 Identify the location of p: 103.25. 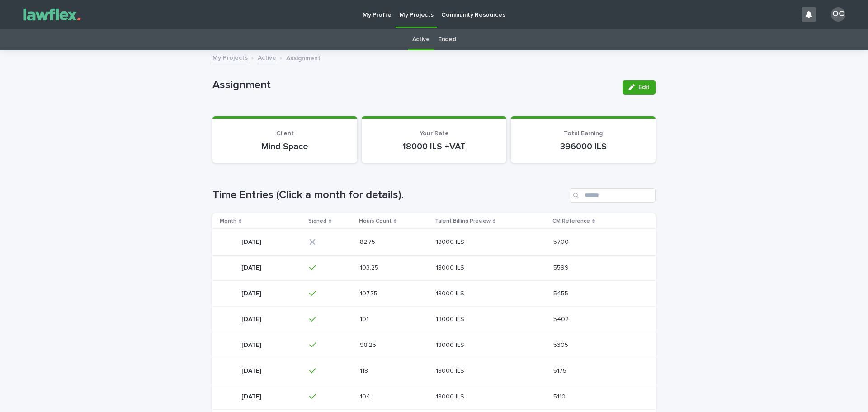
(370, 266).